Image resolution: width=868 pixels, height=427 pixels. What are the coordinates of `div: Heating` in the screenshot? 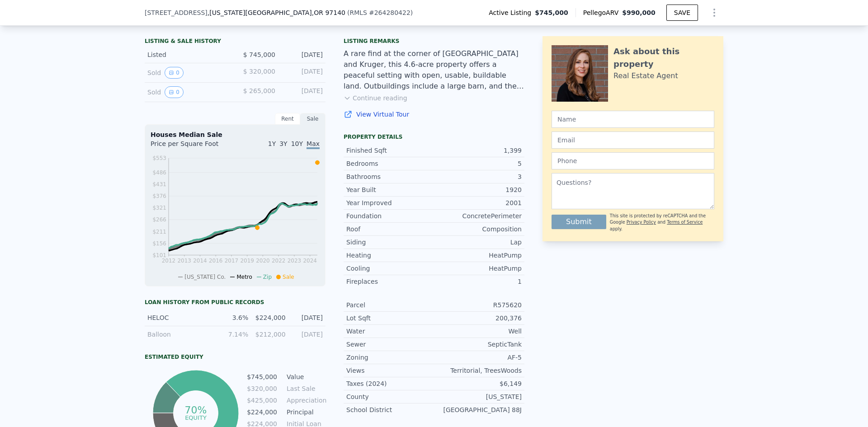 It's located at (390, 255).